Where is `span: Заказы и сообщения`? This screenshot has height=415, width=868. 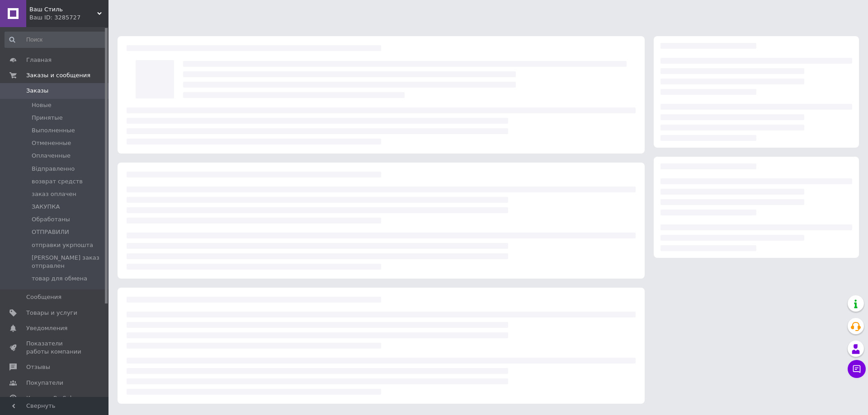 span: Заказы и сообщения is located at coordinates (58, 75).